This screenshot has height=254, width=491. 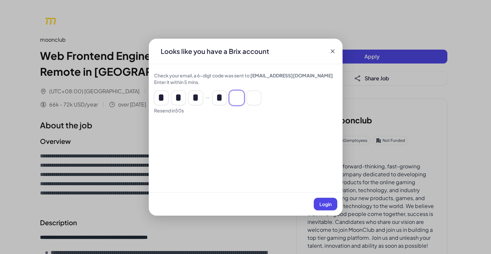 I want to click on span: Login, so click(x=325, y=204).